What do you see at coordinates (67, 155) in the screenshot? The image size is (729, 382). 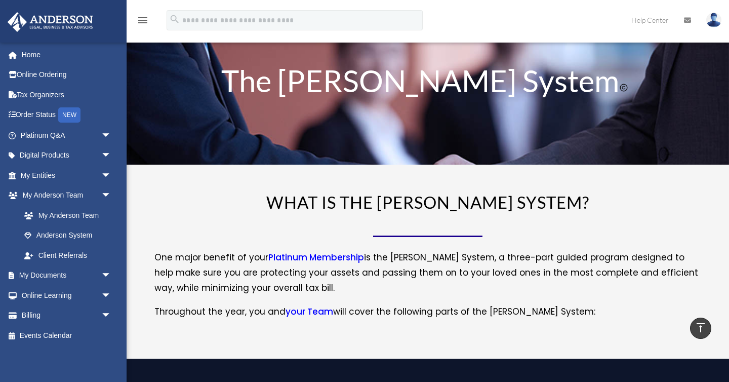 I see `a: Digital Productsarrow_drop_down` at bounding box center [67, 155].